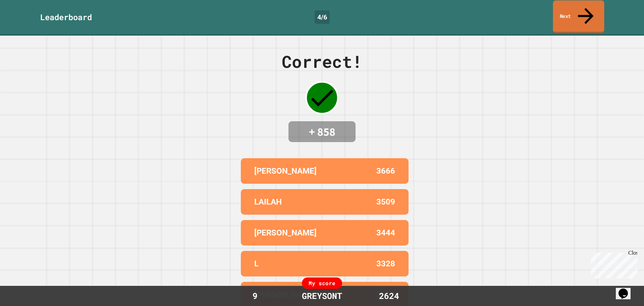  Describe the element at coordinates (322, 296) in the screenshot. I see `div: GREYSONT` at that location.